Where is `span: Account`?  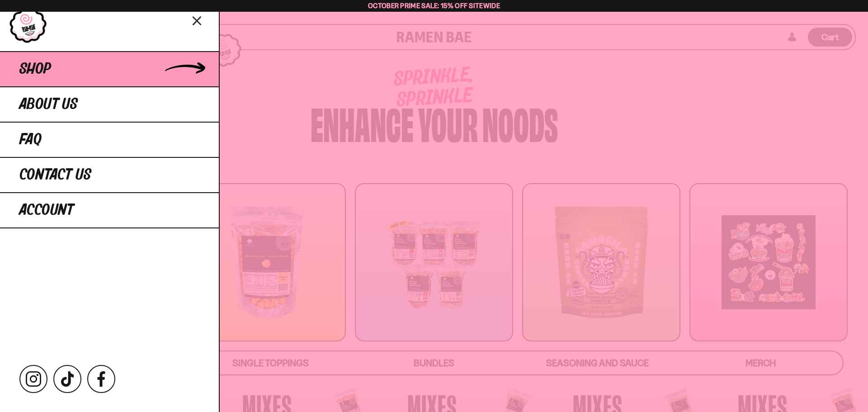
span: Account is located at coordinates (46, 210).